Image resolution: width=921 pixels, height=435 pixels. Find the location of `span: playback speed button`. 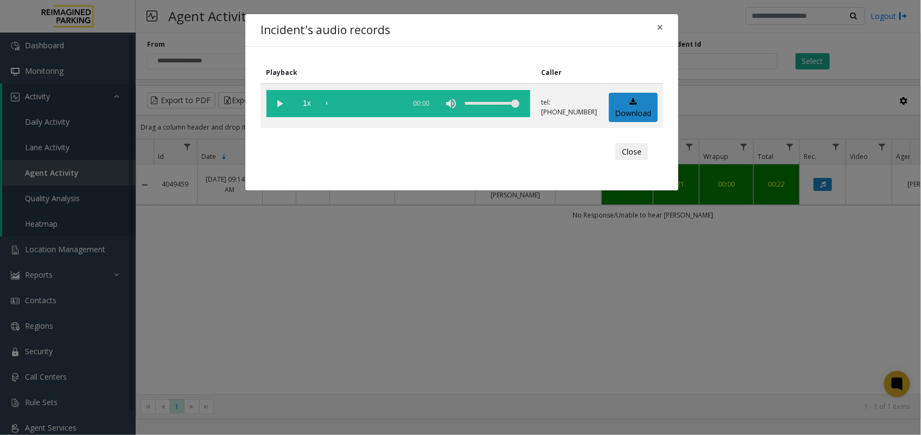

span: playback speed button is located at coordinates (307, 104).